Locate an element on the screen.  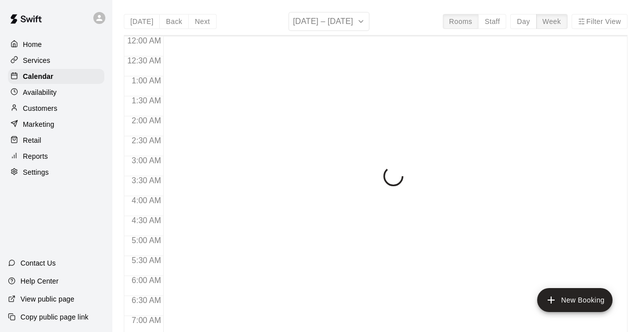
span: 3:30 AM is located at coordinates (146, 180).